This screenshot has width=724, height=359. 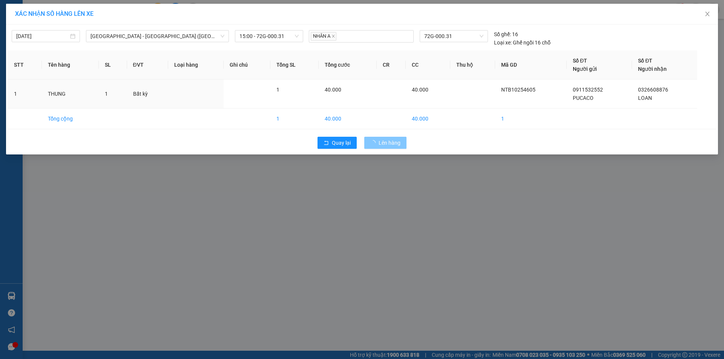 I want to click on span: 72G-000.31, so click(x=454, y=36).